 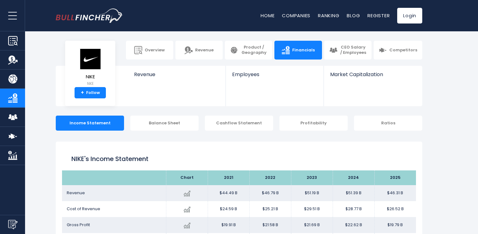 What do you see at coordinates (90, 93) in the screenshot?
I see `a: +Follow` at bounding box center [90, 93].